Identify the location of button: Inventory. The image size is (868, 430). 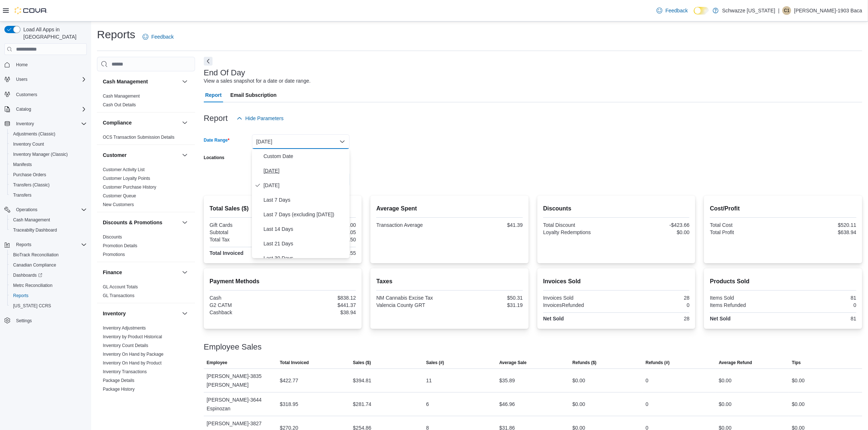
(46, 124).